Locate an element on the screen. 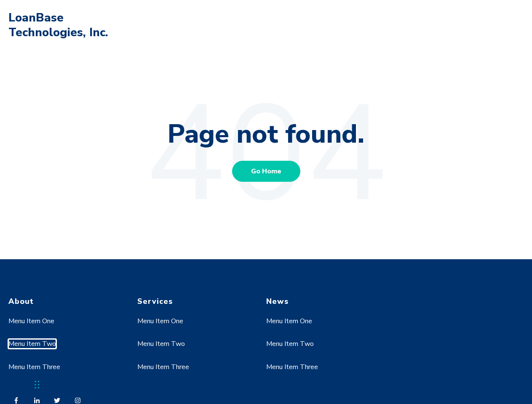 This screenshot has width=532, height=404. h4: About is located at coordinates (65, 302).